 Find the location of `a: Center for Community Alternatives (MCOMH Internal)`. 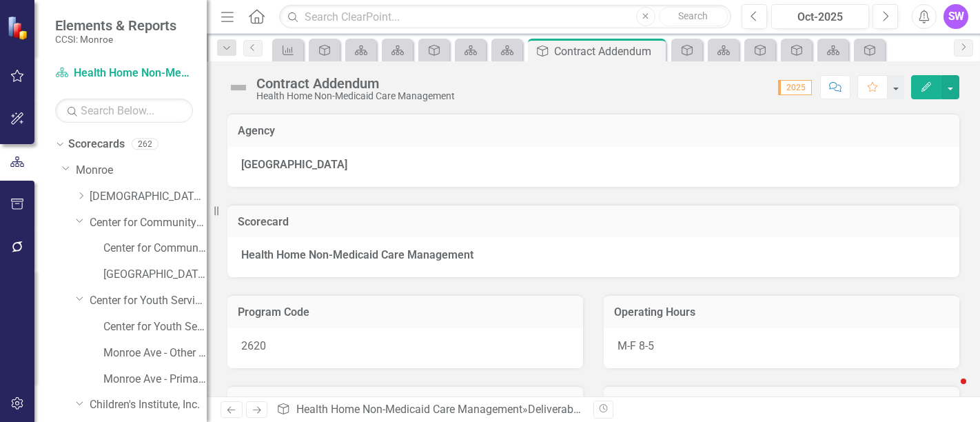

a: Center for Community Alternatives (MCOMH Internal) is located at coordinates (155, 248).